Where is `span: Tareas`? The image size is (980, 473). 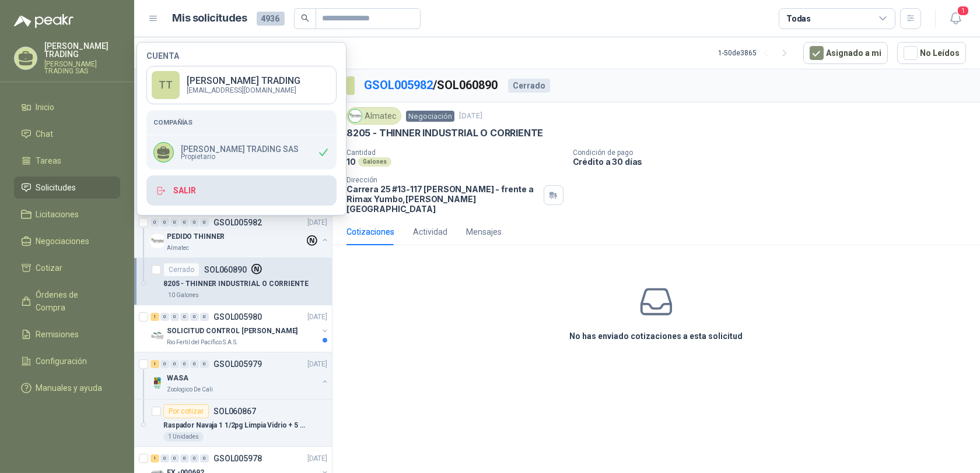
span: Tareas is located at coordinates (49, 161).